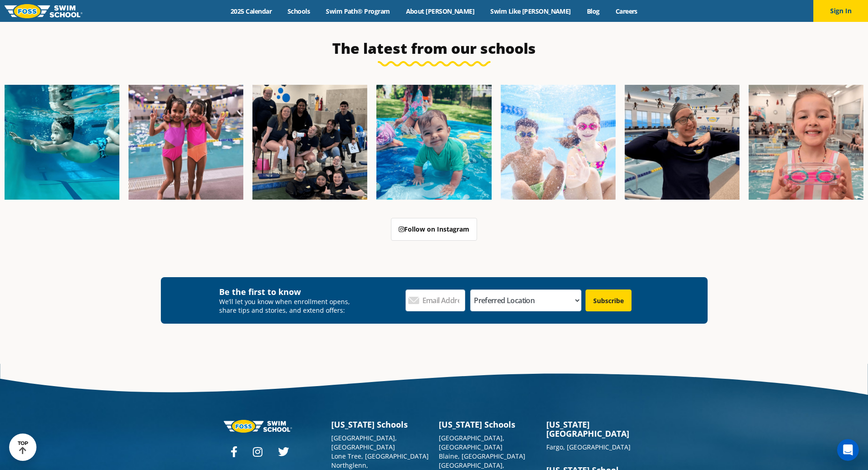  I want to click on img: Fa25-Website-Images-14-600x600.jpg, so click(806, 142).